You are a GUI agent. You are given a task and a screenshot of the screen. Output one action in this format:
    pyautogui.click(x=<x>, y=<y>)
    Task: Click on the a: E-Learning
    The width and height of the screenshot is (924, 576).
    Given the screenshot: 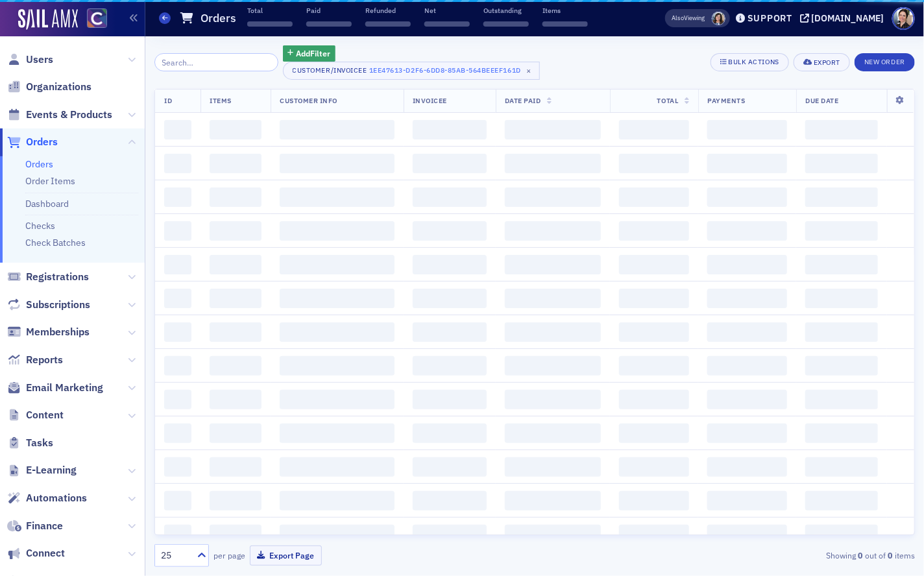 What is the action you would take?
    pyautogui.click(x=42, y=470)
    